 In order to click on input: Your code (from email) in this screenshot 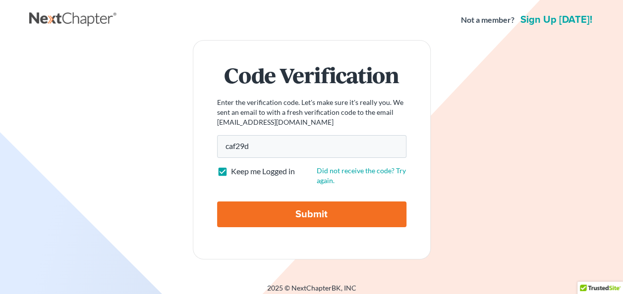, I will do `click(312, 147)`.